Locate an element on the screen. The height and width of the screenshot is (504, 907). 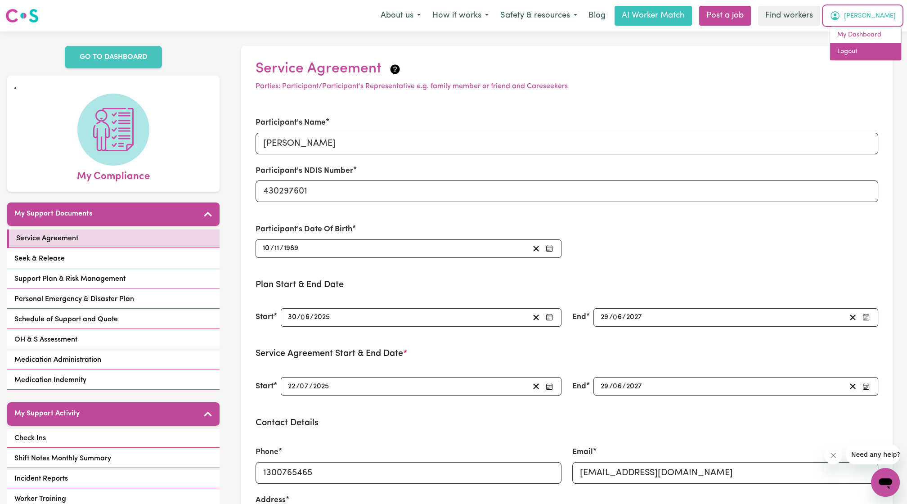
span: Check Ins is located at coordinates (30, 438).